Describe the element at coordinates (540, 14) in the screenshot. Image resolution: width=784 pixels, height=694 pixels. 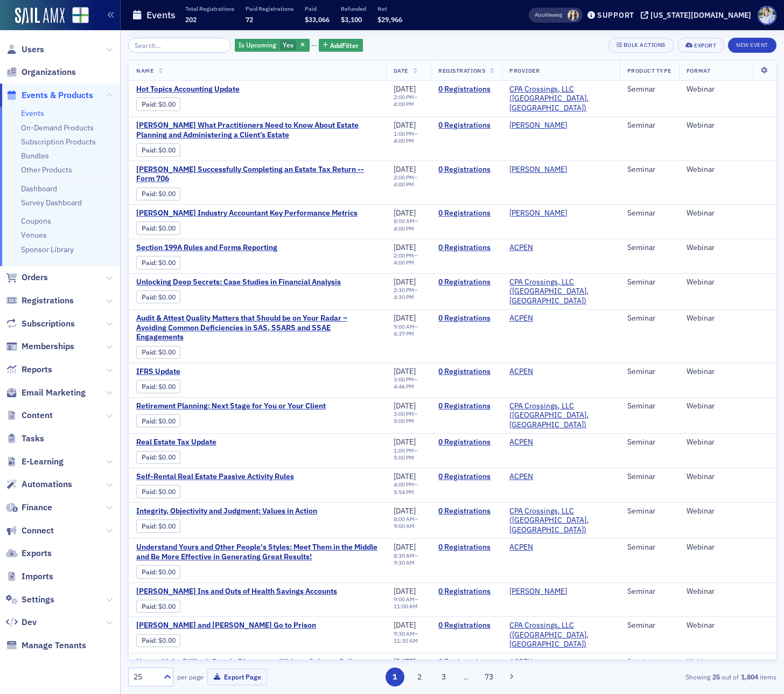
I see `div: Also` at that location.